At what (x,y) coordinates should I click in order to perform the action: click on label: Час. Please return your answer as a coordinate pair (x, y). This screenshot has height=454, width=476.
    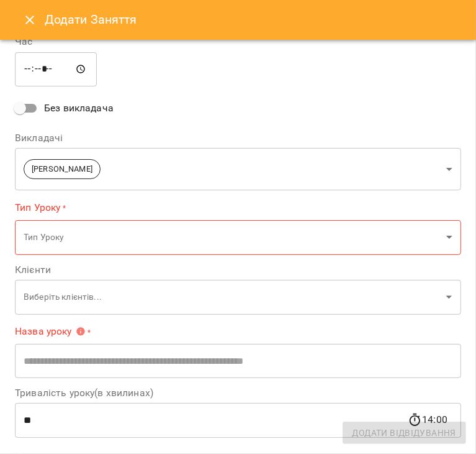
    Looking at the image, I should click on (238, 41).